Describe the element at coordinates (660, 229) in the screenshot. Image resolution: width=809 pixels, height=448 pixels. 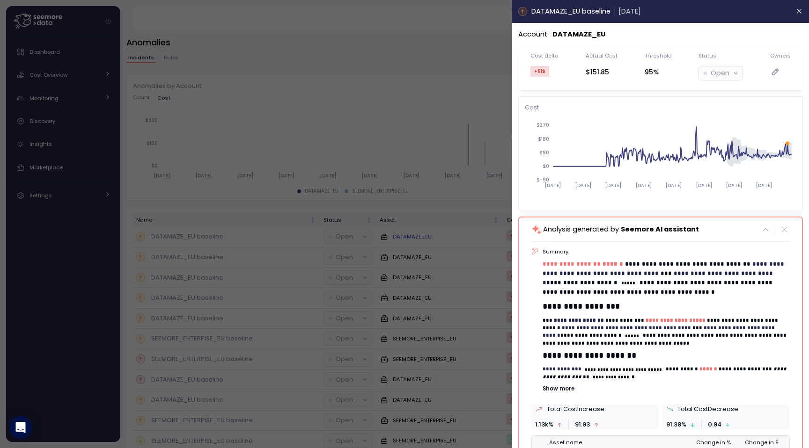
I see `span: Seemore AI assistant` at that location.